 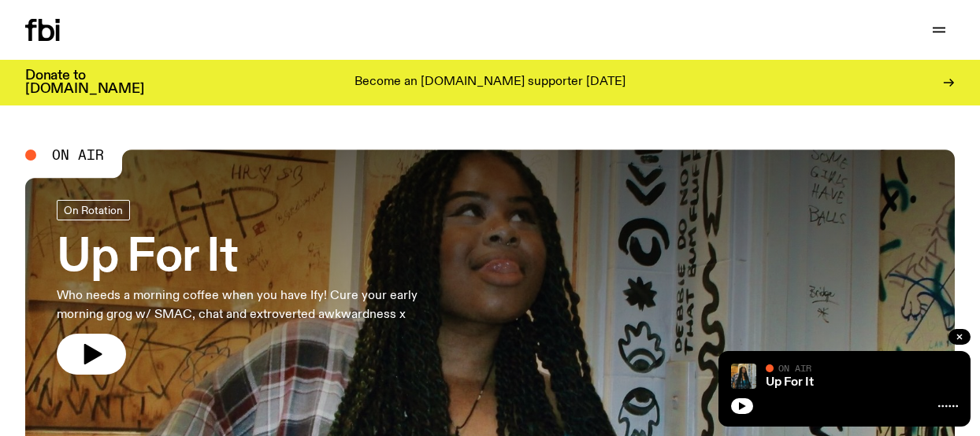 I want to click on a: Ify - a Brown Skin girl with black braided twists, looking up to the side with her tongue stickin..., so click(x=744, y=376).